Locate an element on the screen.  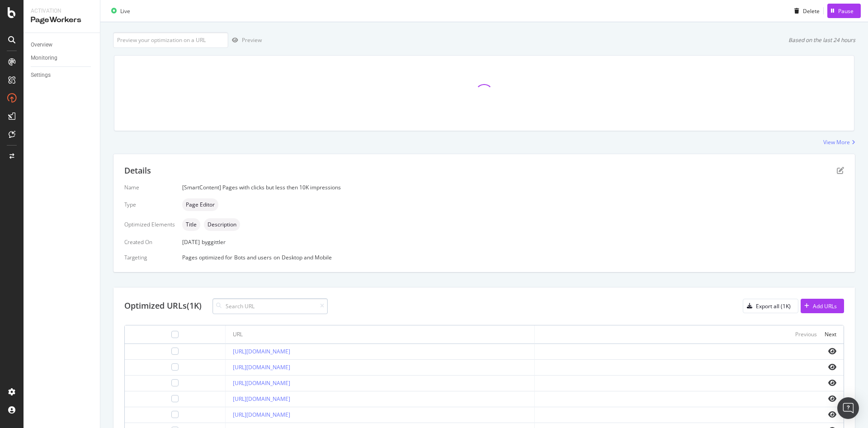
div: Type is located at coordinates (150, 205).